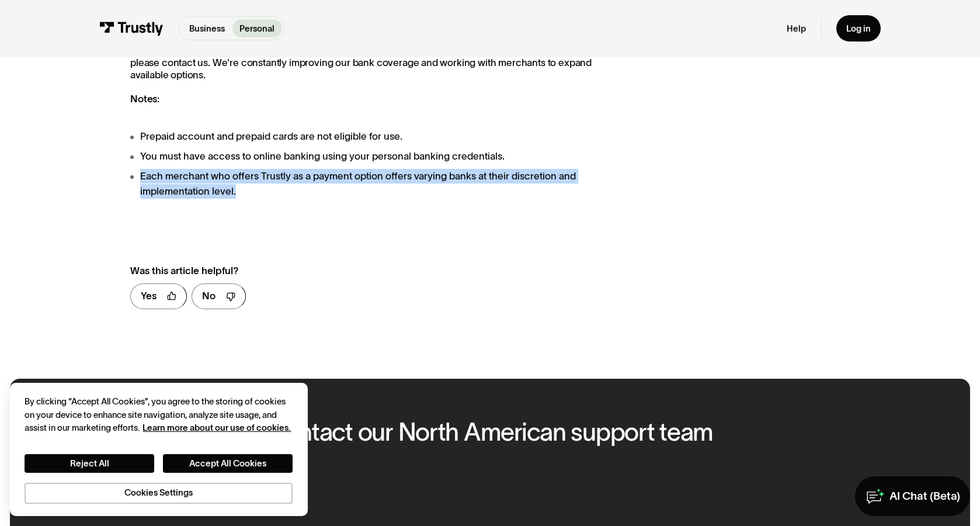 Image resolution: width=980 pixels, height=526 pixels. Describe the element at coordinates (257, 29) in the screenshot. I see `p: Personal` at that location.